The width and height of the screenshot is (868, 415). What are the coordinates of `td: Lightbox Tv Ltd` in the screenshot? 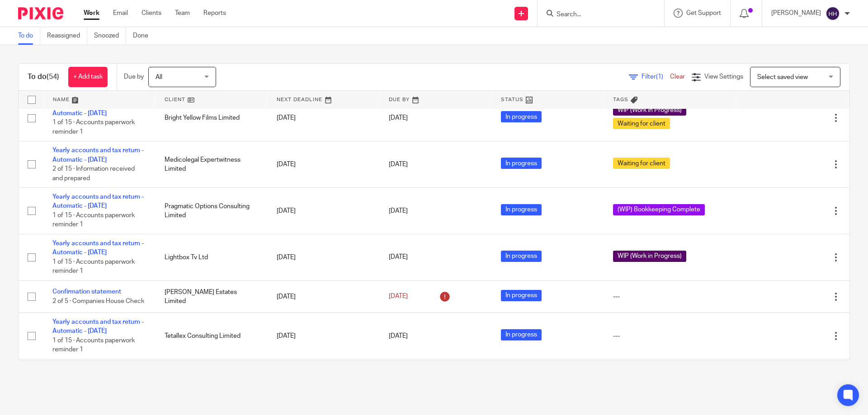 It's located at (212, 257).